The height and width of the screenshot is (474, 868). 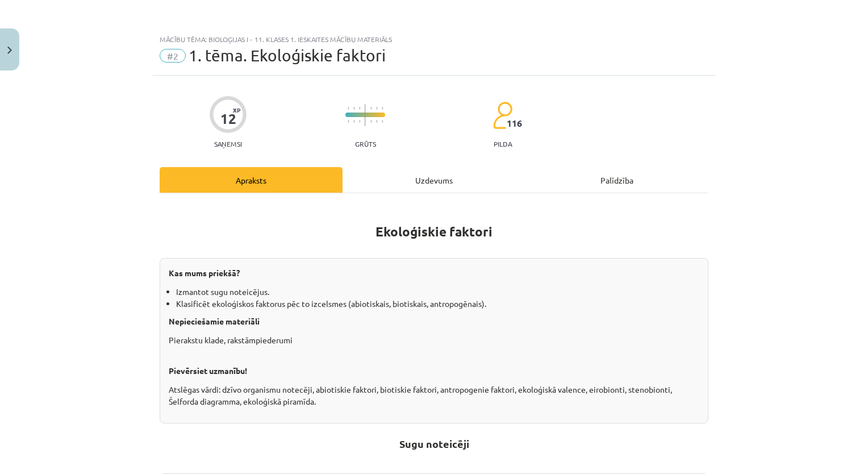 I want to click on strong: Ekoloģiskie faktori, so click(x=434, y=231).